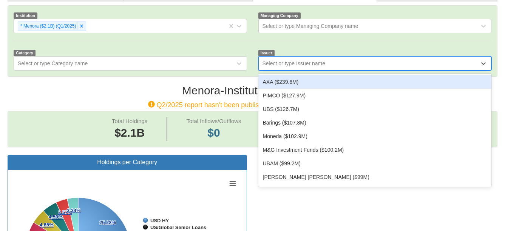 This screenshot has width=505, height=231. Describe the element at coordinates (46, 225) in the screenshot. I see `tspan: 4.65%` at that location.